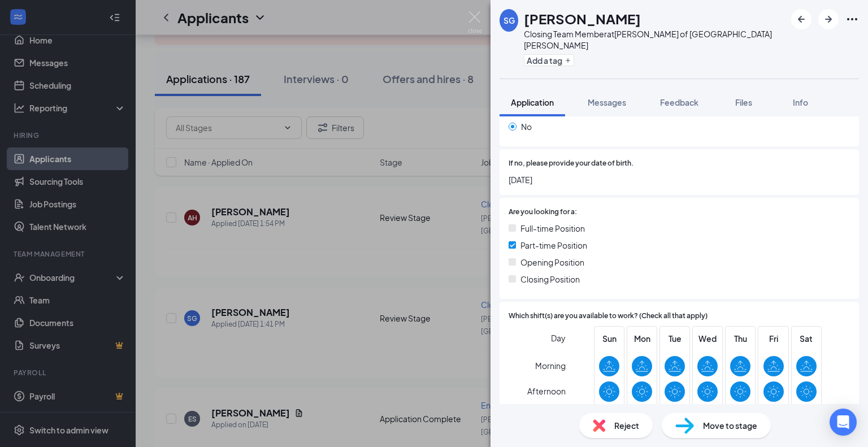  What do you see at coordinates (774, 338) in the screenshot?
I see `span: Fri` at bounding box center [774, 338].